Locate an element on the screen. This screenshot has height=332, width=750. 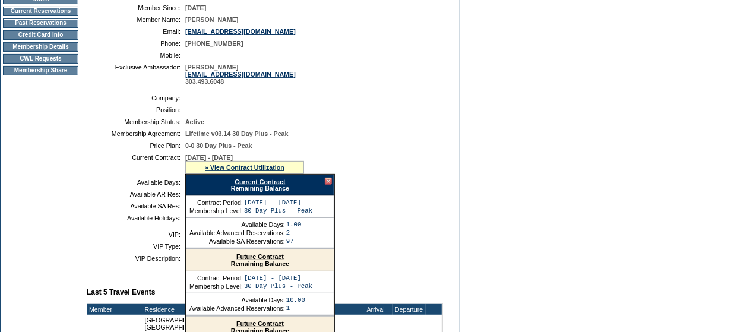
td: Membership Agreement: is located at coordinates (136, 134).